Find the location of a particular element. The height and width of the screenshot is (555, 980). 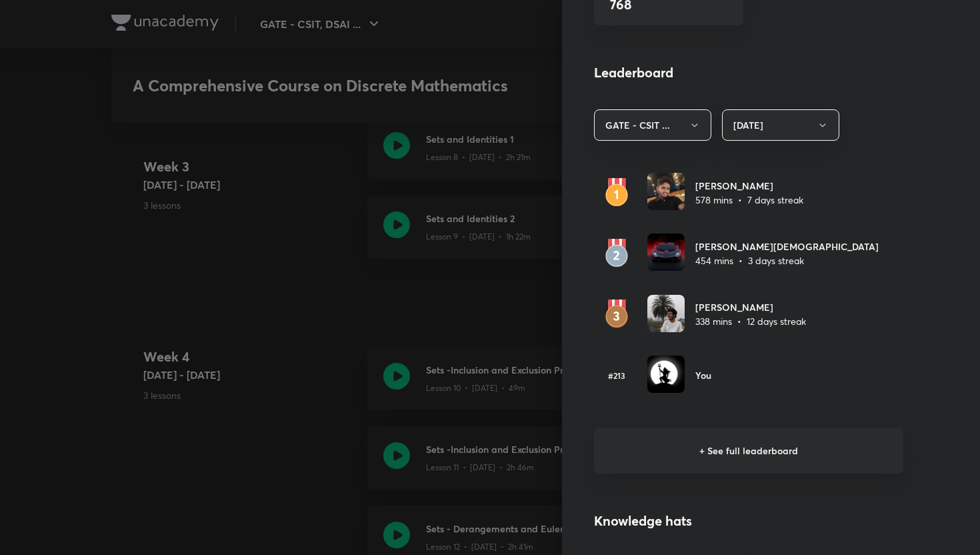

h6: You is located at coordinates (704, 375).